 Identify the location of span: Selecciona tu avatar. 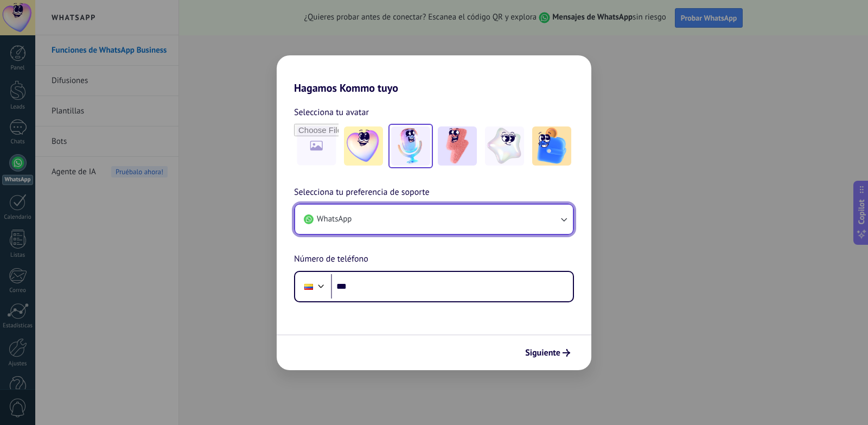
(331, 113).